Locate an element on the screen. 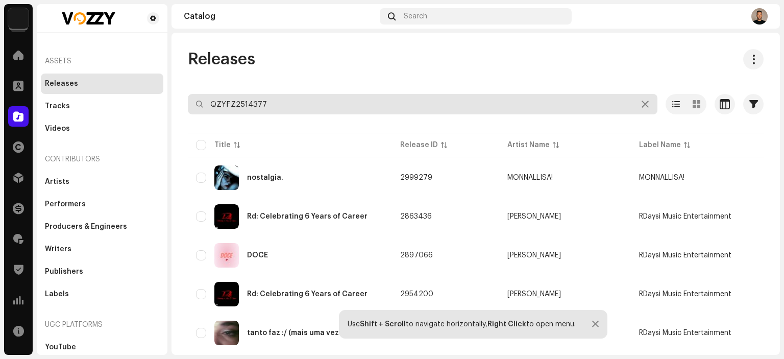 This screenshot has width=784, height=359. img: 1cf725b2-75a2-44e7-8fdf-5f1256b3d403 is located at coordinates (18, 18).